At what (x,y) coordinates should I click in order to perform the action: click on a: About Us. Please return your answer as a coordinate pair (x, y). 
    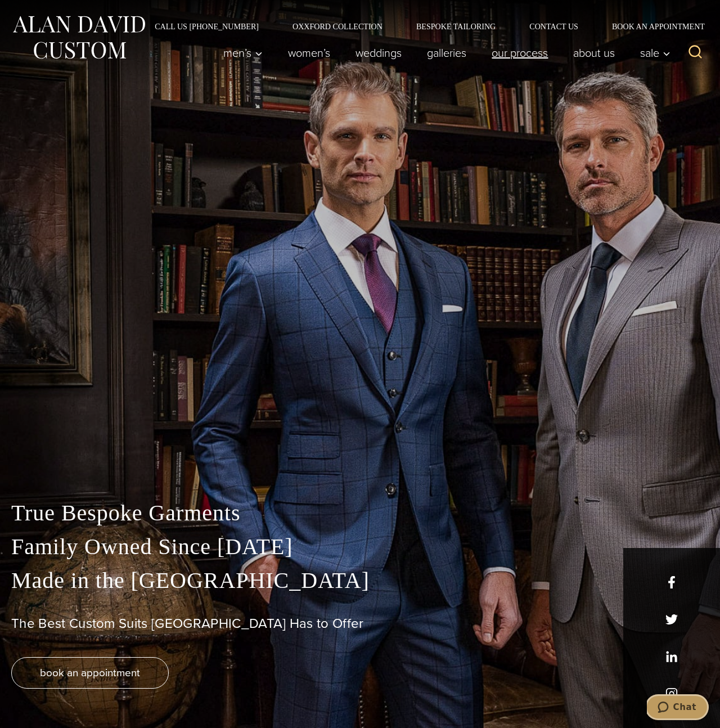
    Looking at the image, I should click on (594, 52).